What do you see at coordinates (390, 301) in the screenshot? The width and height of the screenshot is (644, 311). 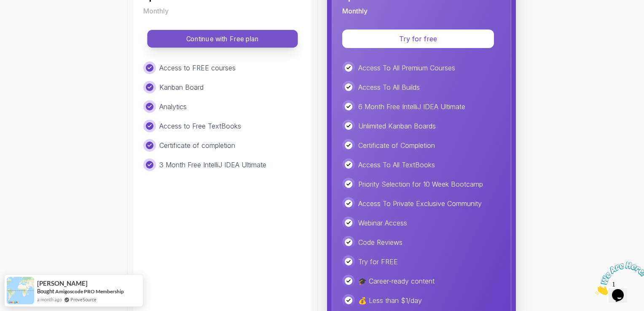 I see `p: 💰 Less than $1/day` at bounding box center [390, 301].